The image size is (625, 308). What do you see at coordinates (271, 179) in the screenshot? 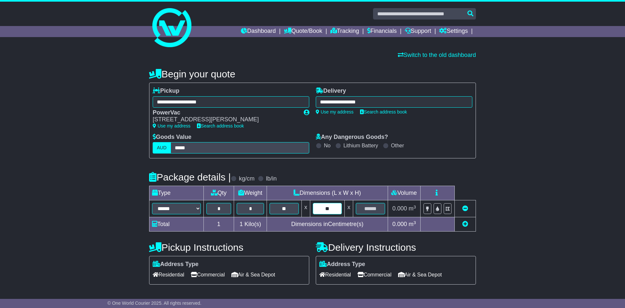
I see `label: lb/in` at bounding box center [271, 179].